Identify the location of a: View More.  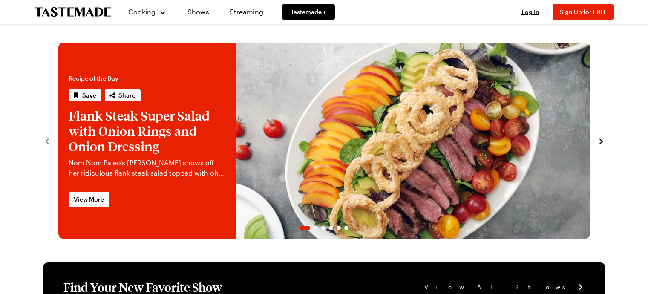
(89, 199).